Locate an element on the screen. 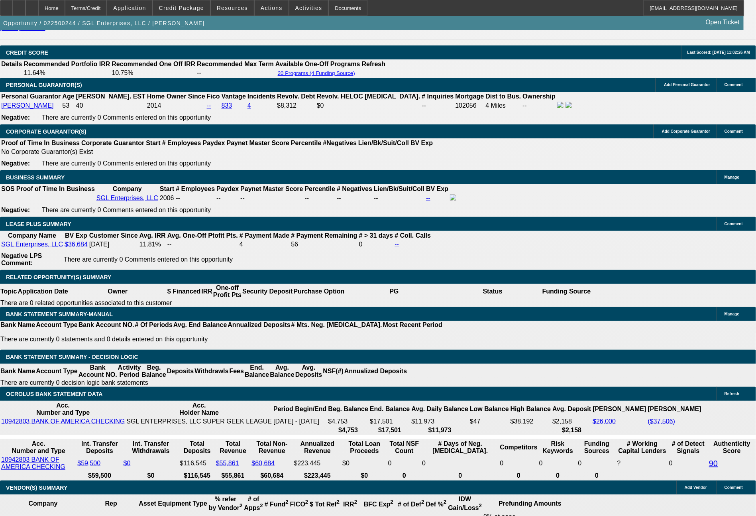  span: Manage is located at coordinates (732, 177).